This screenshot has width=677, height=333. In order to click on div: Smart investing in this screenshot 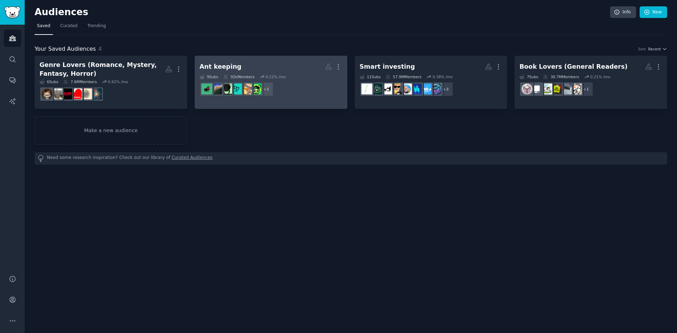, I will do `click(387, 67)`.